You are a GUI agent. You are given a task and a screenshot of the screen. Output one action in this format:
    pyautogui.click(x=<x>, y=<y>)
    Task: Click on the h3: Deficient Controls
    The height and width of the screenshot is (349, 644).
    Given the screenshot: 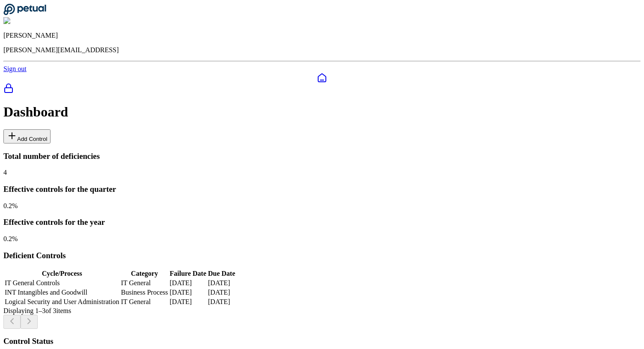 What is the action you would take?
    pyautogui.click(x=322, y=256)
    